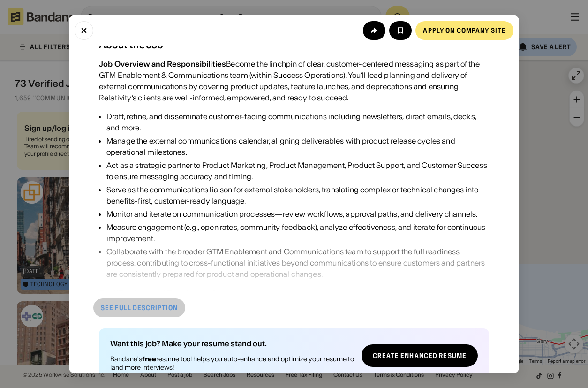 The width and height of the screenshot is (588, 388). Describe the element at coordinates (160, 293) in the screenshot. I see `div: Qualifications and Requirements` at that location.